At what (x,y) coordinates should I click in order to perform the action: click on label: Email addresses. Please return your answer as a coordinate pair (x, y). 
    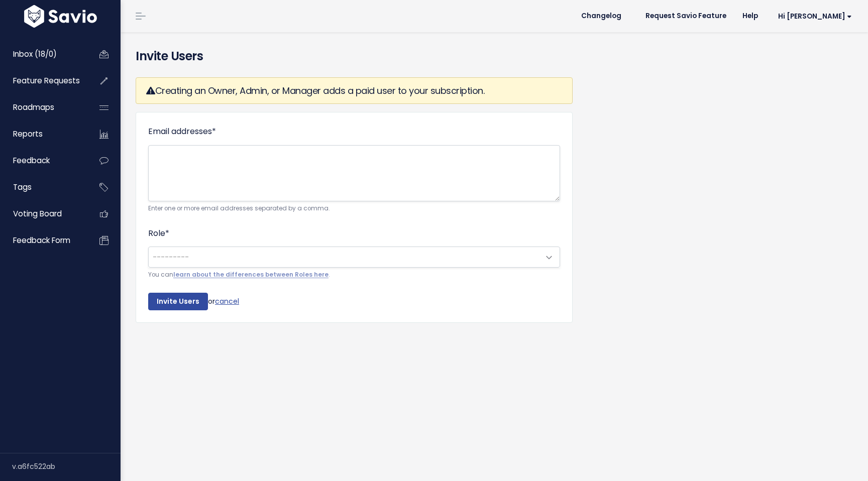
    Looking at the image, I should click on (182, 132).